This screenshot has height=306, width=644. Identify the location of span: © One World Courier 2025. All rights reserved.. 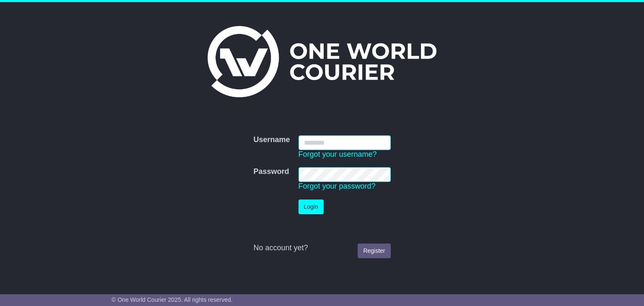
(172, 300).